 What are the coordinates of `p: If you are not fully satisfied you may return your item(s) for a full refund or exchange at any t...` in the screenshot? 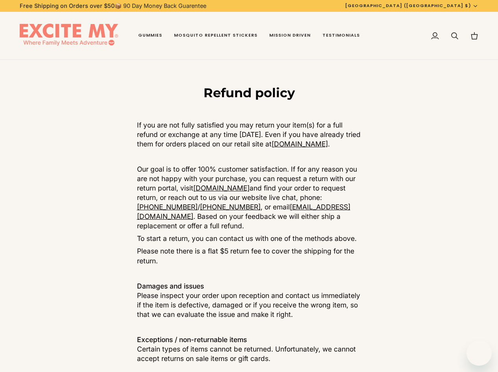 It's located at (249, 135).